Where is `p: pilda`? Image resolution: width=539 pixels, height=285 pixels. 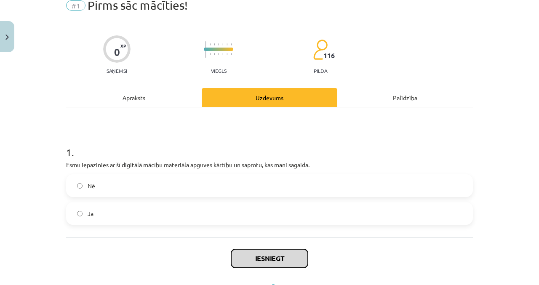
p: pilda is located at coordinates (320, 71).